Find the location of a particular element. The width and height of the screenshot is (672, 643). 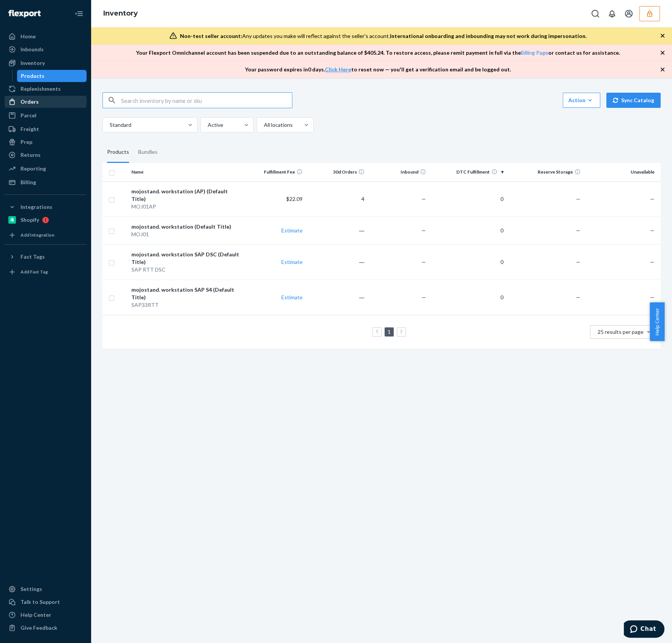

div: Fast Tags is located at coordinates (33, 257).